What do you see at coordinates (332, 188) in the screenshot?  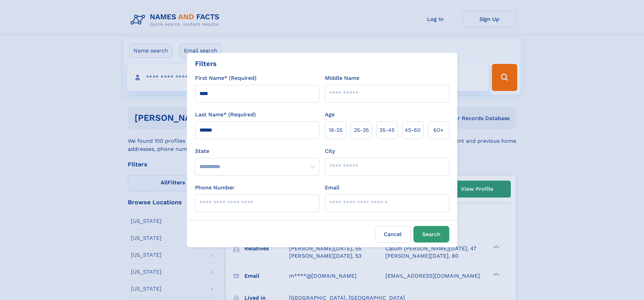 I see `label: Email` at bounding box center [332, 188].